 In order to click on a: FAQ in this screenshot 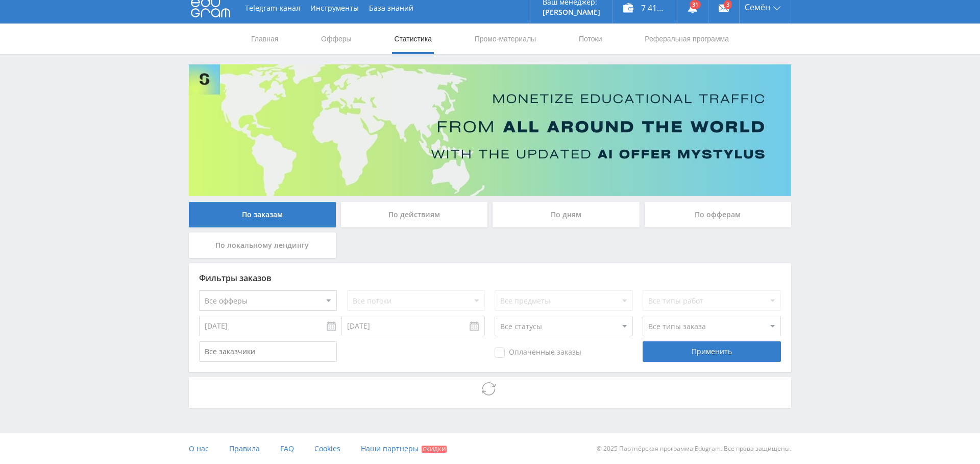, I will do `click(287, 449)`.